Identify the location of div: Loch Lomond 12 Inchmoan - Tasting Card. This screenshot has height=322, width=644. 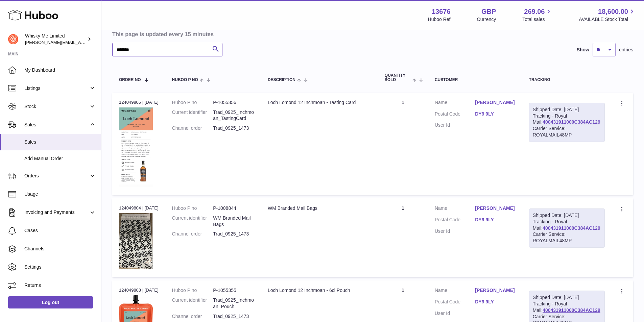
(319, 103).